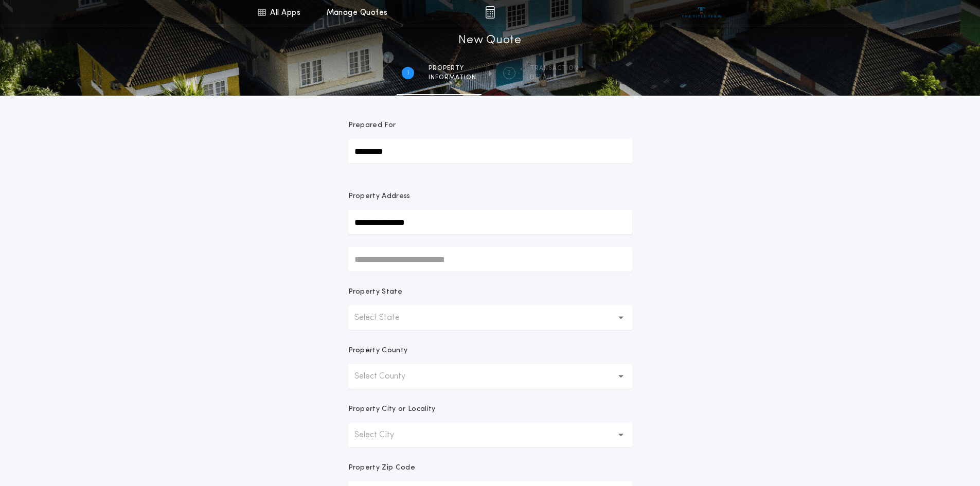  Describe the element at coordinates (375, 292) in the screenshot. I see `p: Property State` at that location.